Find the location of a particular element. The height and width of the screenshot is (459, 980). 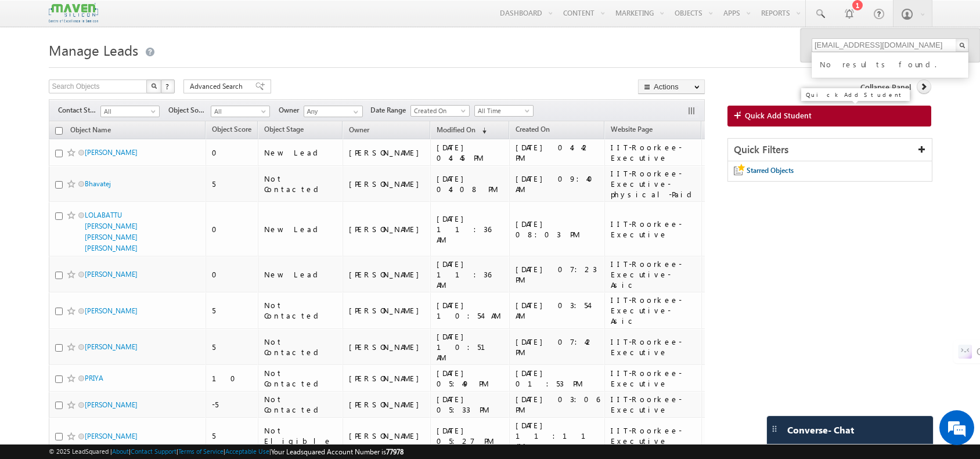

span: (sorted descending) is located at coordinates (482, 131).